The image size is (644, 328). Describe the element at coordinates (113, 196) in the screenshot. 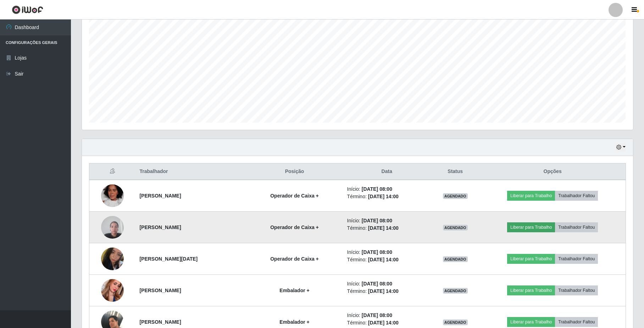

I see `img: 1742965437986.jpeg` at that location.